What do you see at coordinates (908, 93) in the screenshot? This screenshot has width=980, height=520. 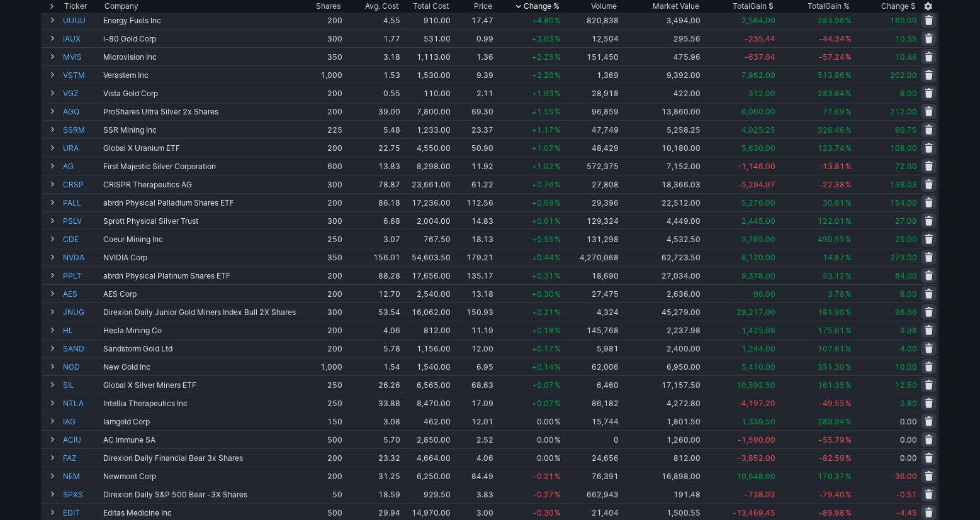 I see `span: 8.00` at bounding box center [908, 93].